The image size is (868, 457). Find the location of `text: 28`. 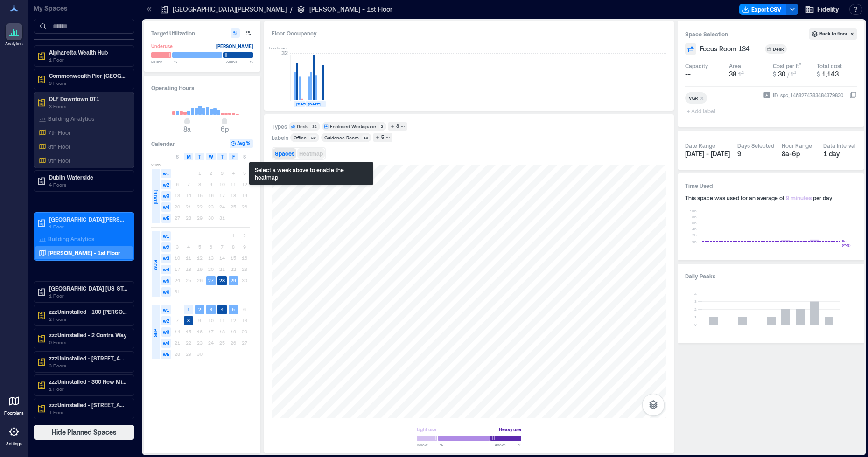

text: 28 is located at coordinates (222, 280).